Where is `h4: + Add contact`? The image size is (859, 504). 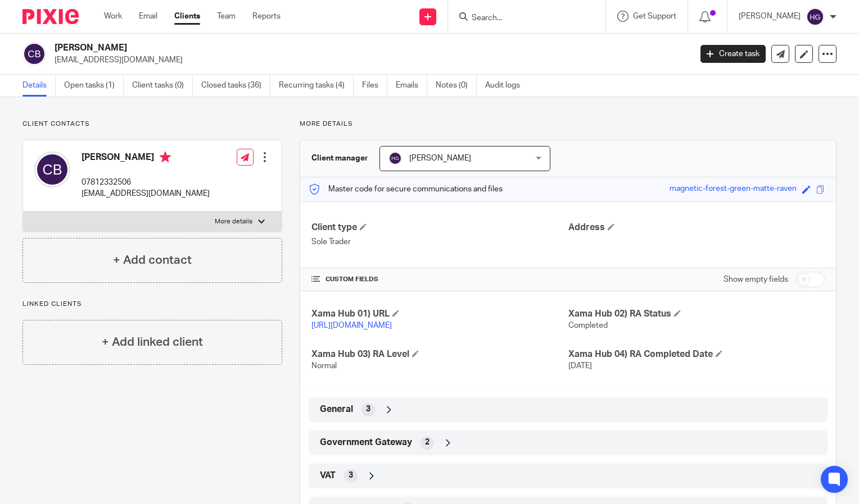 h4: + Add contact is located at coordinates (153, 260).